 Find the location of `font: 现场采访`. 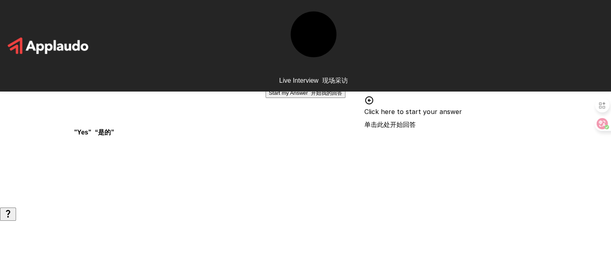

font: 现场采访 is located at coordinates (335, 80).